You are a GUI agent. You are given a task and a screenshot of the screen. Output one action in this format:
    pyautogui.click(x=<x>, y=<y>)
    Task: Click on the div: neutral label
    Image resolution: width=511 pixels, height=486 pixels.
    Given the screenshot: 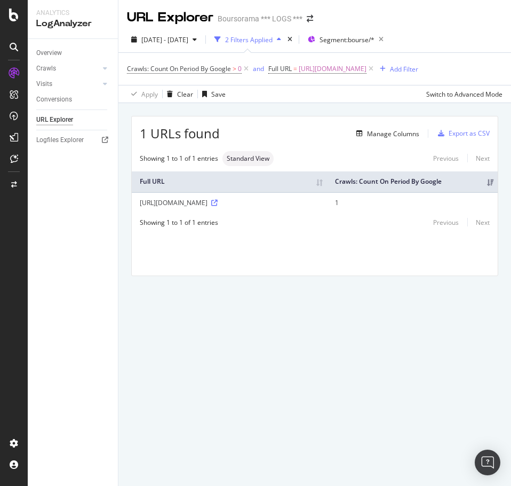 What is the action you would take?
    pyautogui.click(x=248, y=159)
    